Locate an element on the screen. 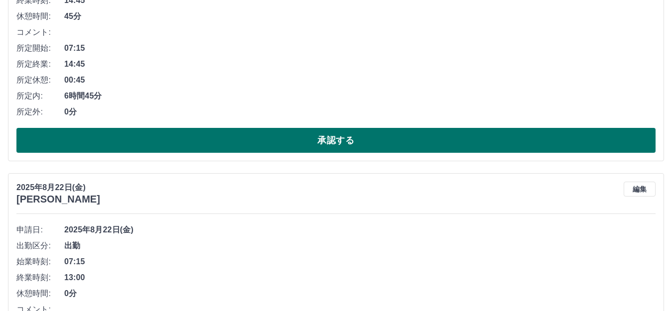 Image resolution: width=672 pixels, height=311 pixels. span: 始業時刻: is located at coordinates (40, 262).